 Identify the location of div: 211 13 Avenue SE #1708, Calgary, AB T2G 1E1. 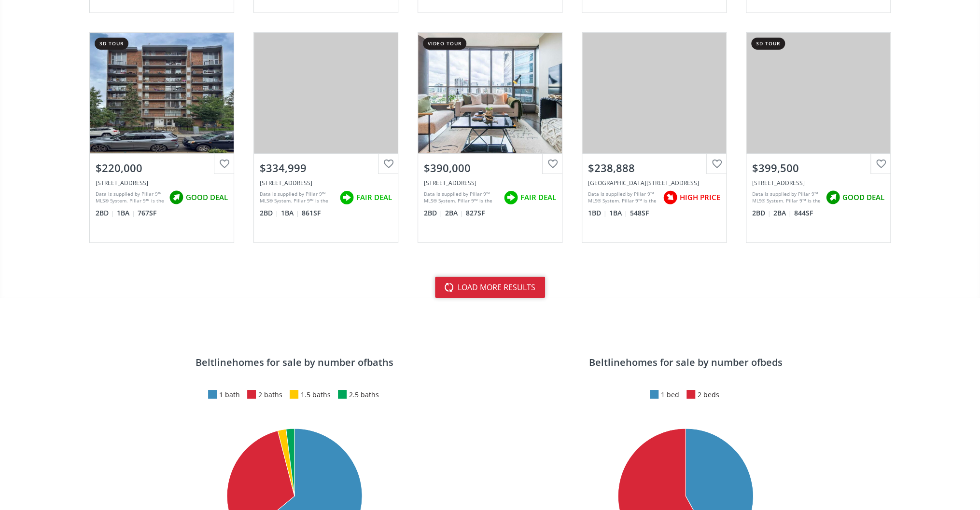
(818, 182).